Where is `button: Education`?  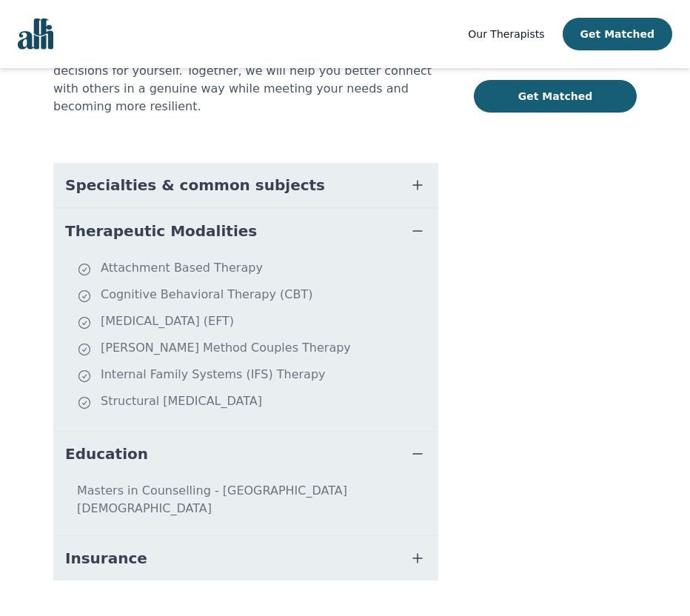
button: Education is located at coordinates (246, 454).